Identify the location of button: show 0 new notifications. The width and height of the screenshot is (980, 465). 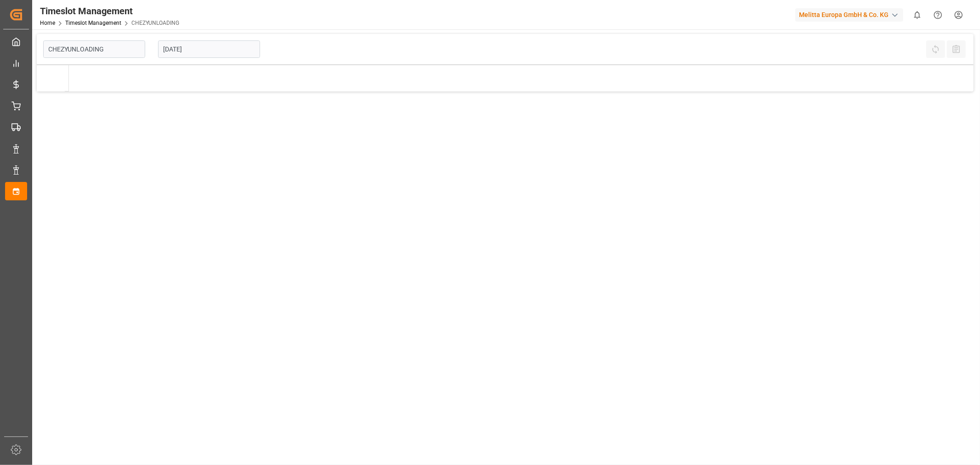
(917, 15).